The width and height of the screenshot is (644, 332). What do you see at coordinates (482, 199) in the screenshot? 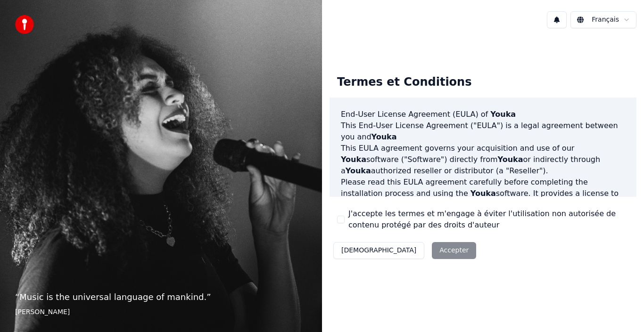
I see `p: Please read this EULA agreement carefully before completing the installation process and using th...` at bounding box center [482, 199].